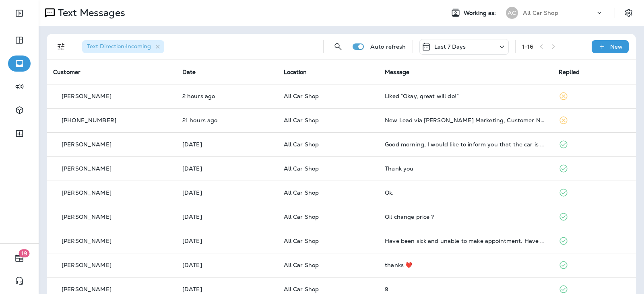 Image resolution: width=644 pixels, height=294 pixels. I want to click on div: Good morning, I would like to inform you that the car is no longer cooling today after I brought ..., so click(465, 145).